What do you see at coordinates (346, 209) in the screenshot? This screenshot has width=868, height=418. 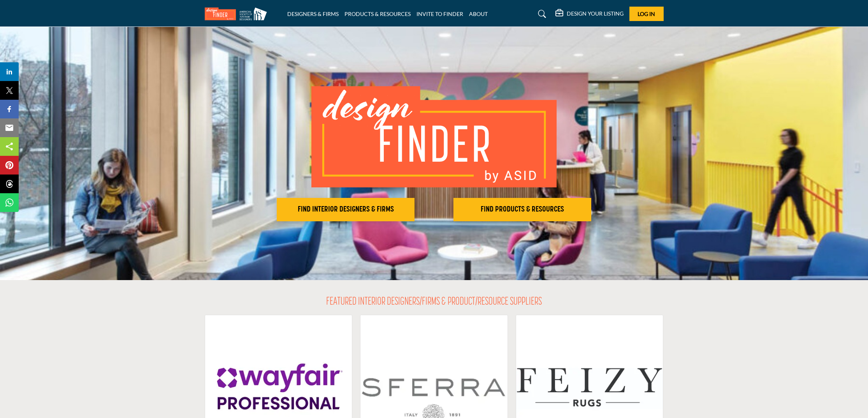 I see `button: FIND INTERIOR DESIGNERS & FIRMS` at bounding box center [346, 209].